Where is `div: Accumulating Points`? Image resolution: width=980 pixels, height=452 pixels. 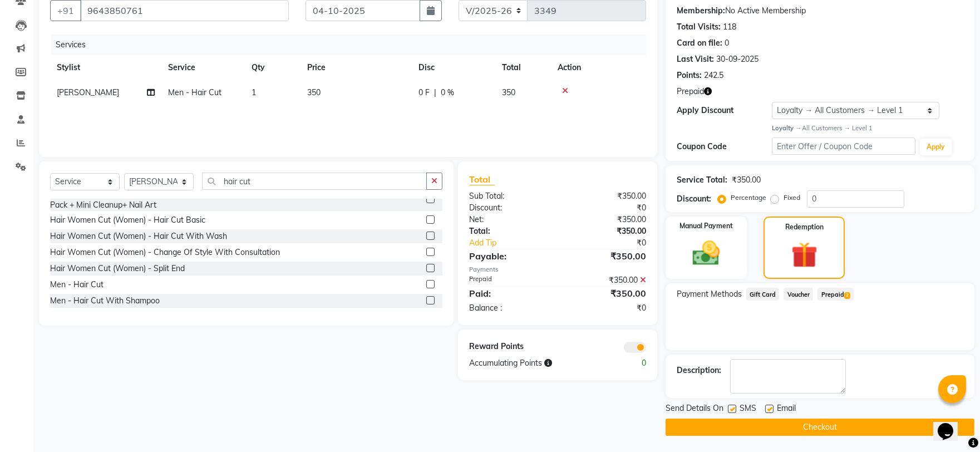 div: Accumulating Points is located at coordinates (533, 364).